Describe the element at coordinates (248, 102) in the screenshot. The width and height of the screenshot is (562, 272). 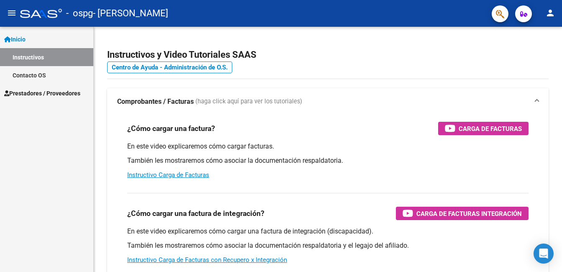
I see `span: (haga click aquí para ver los tutoriales)` at that location.